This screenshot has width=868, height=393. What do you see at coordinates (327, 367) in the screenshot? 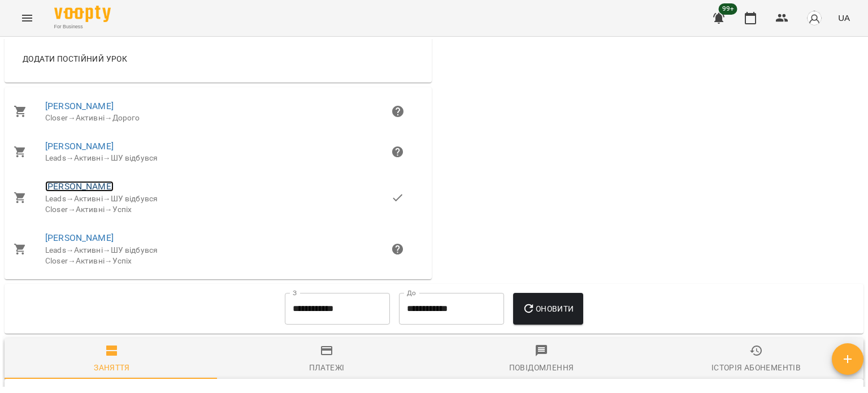
I see `div: Платежі` at bounding box center [327, 367].